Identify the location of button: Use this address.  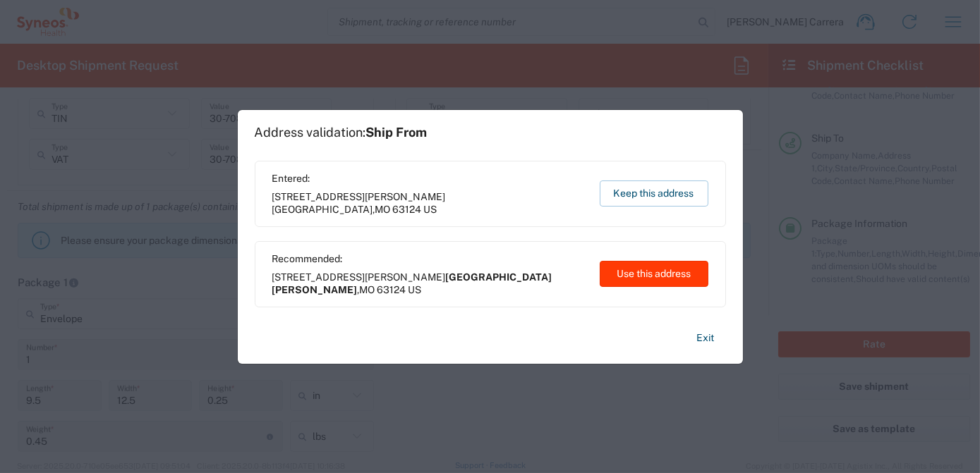
(655, 274).